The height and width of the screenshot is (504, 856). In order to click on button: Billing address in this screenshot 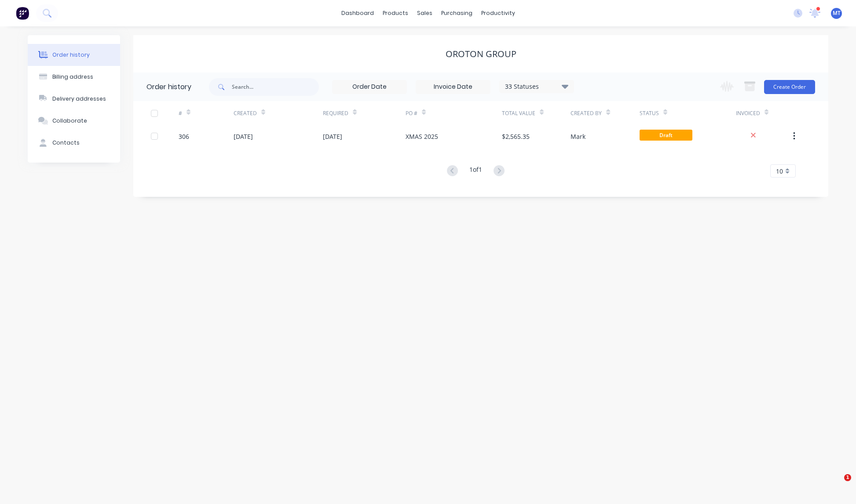, I will do `click(74, 77)`.